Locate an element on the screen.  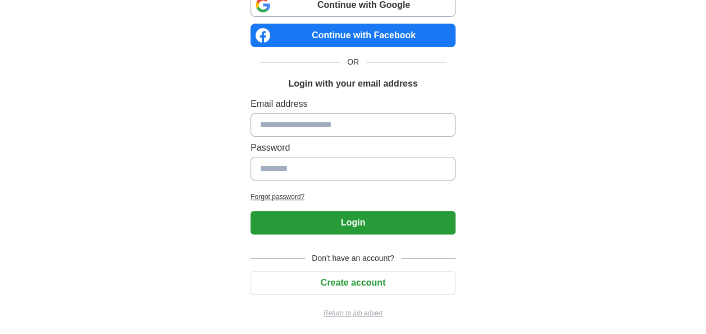
button: Create account is located at coordinates (353, 282).